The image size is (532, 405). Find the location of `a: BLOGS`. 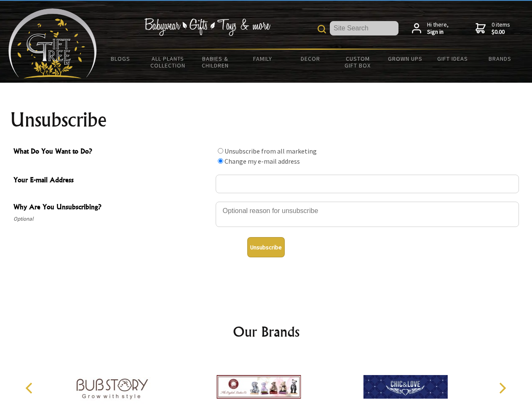

a: BLOGS is located at coordinates (121, 58).